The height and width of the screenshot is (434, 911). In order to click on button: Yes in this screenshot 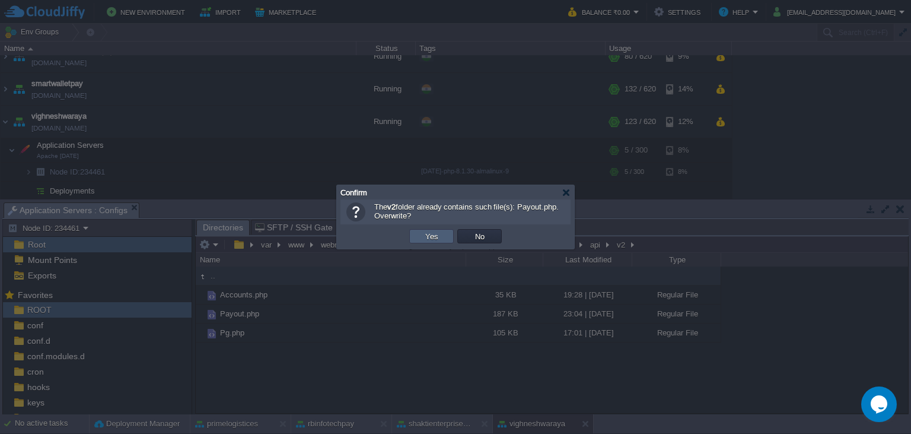, I will do `click(432, 236)`.